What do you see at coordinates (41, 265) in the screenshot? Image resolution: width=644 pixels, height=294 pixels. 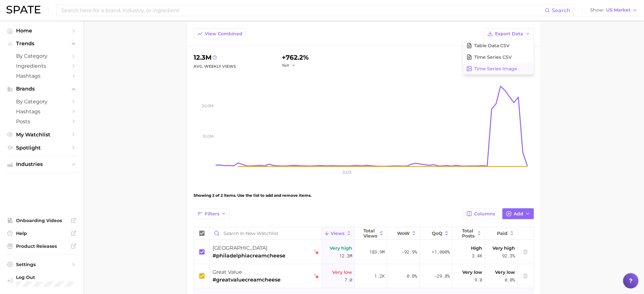 I see `a: Settings` at bounding box center [41, 265].